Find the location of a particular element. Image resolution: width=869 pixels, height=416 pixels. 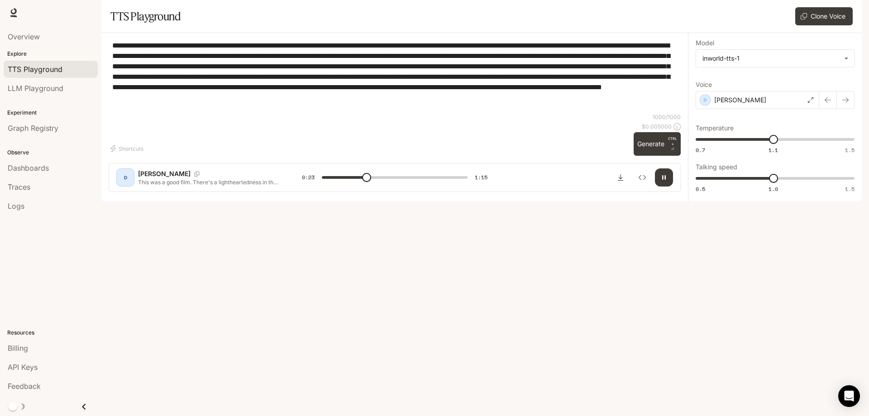

span: 1.0 is located at coordinates (773, 189).